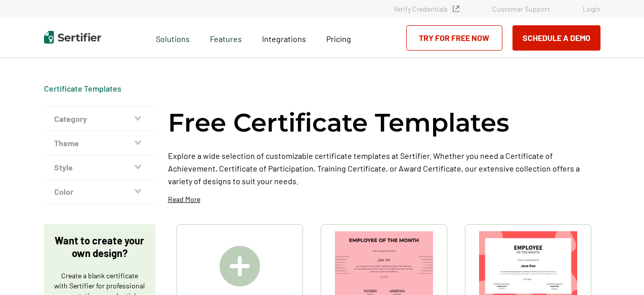 The height and width of the screenshot is (295, 644). What do you see at coordinates (100, 119) in the screenshot?
I see `button: Category` at bounding box center [100, 119].